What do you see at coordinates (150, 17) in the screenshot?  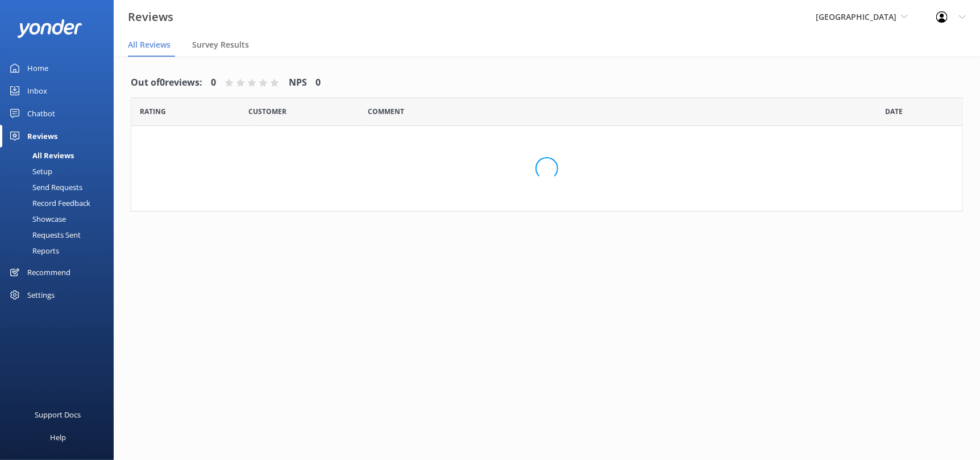 I see `h3: Reviews` at bounding box center [150, 17].